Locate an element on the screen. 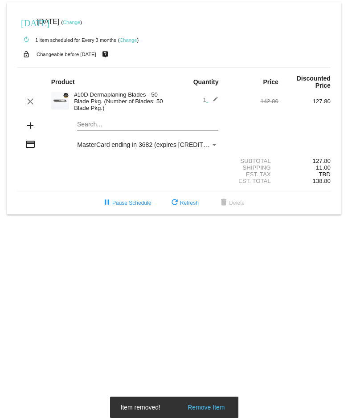 The height and width of the screenshot is (418, 348). mat-icon: refresh is located at coordinates (175, 203).